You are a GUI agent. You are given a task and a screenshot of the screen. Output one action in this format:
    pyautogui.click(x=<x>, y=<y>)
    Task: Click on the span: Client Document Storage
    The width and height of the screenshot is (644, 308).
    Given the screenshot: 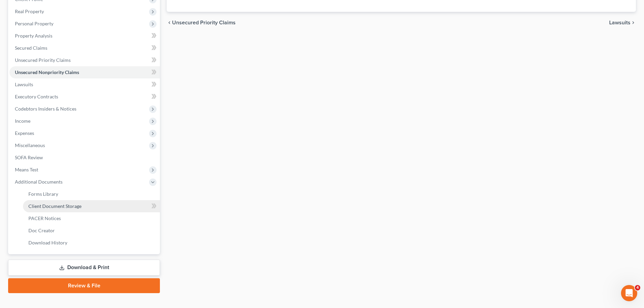 What is the action you would take?
    pyautogui.click(x=55, y=206)
    